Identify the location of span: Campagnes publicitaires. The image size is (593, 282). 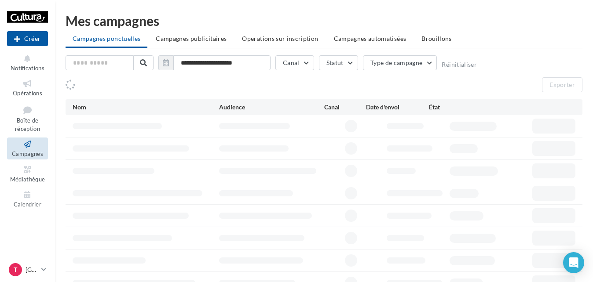
(191, 38).